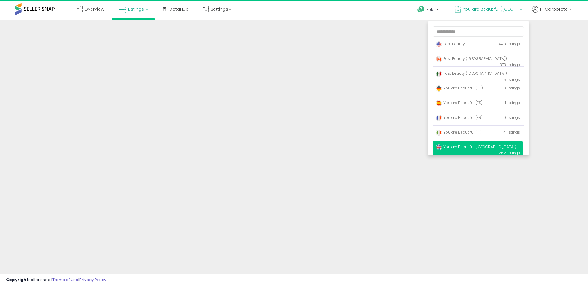  What do you see at coordinates (439, 147) in the screenshot?
I see `img: uk.png` at bounding box center [439, 147].